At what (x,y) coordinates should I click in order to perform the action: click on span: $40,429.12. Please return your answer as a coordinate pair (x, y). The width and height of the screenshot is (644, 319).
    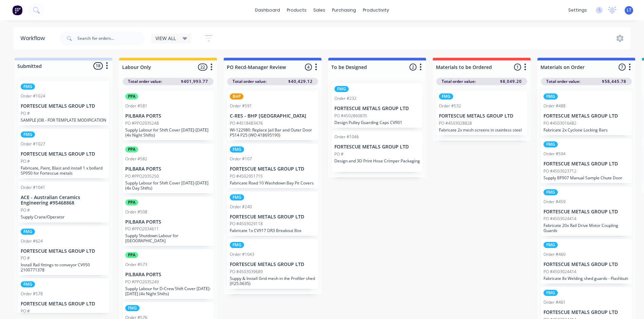
    Looking at the image, I should click on (301, 82).